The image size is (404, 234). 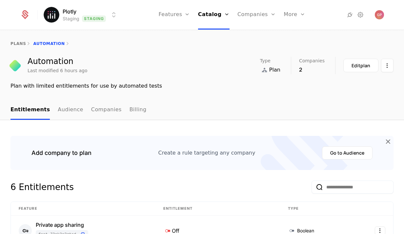 I want to click on span: Boolean, so click(x=306, y=230).